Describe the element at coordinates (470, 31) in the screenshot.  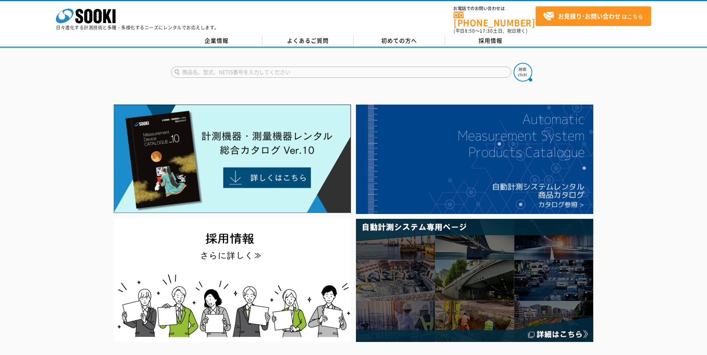
I see `span: 8:50` at that location.